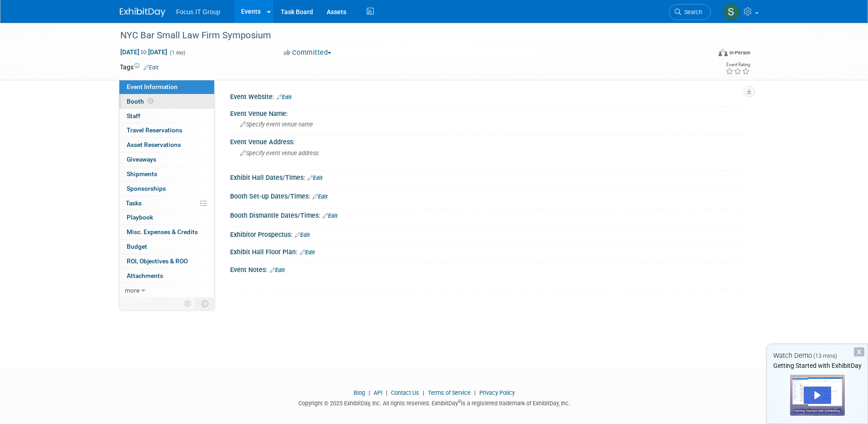 This screenshot has width=868, height=424. I want to click on span: Misc. Expenses & Credits, so click(162, 232).